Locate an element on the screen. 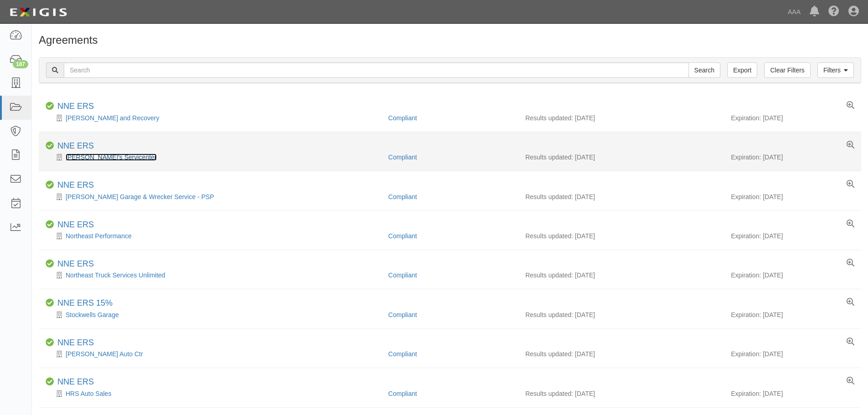 Image resolution: width=868 pixels, height=415 pixels. div: Northeast Truck Services Unlimited is located at coordinates (213, 275).